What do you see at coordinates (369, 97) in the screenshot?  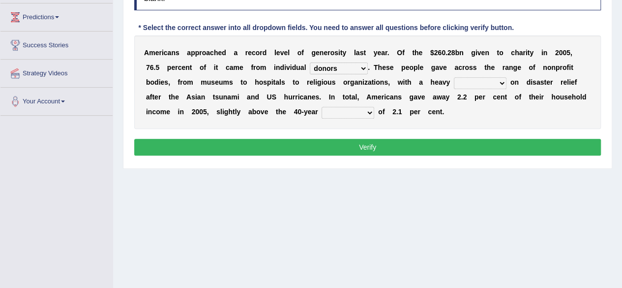 I see `b: A` at bounding box center [369, 97].